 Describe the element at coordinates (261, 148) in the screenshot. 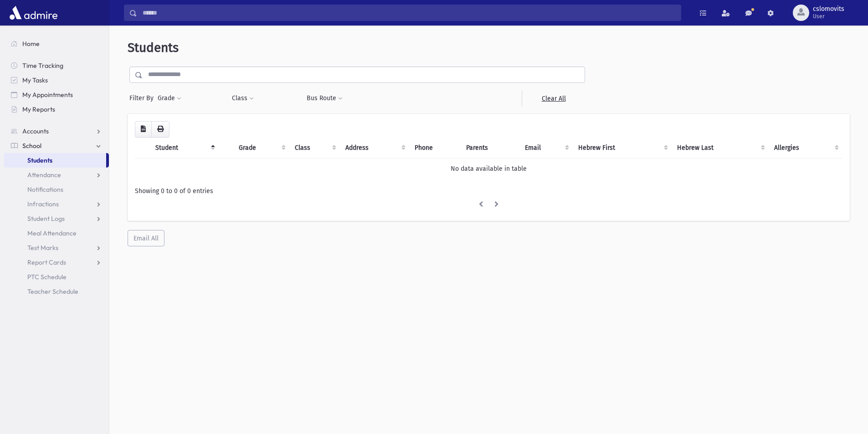

I see `th: Grade: activate to sort column ascending` at that location.